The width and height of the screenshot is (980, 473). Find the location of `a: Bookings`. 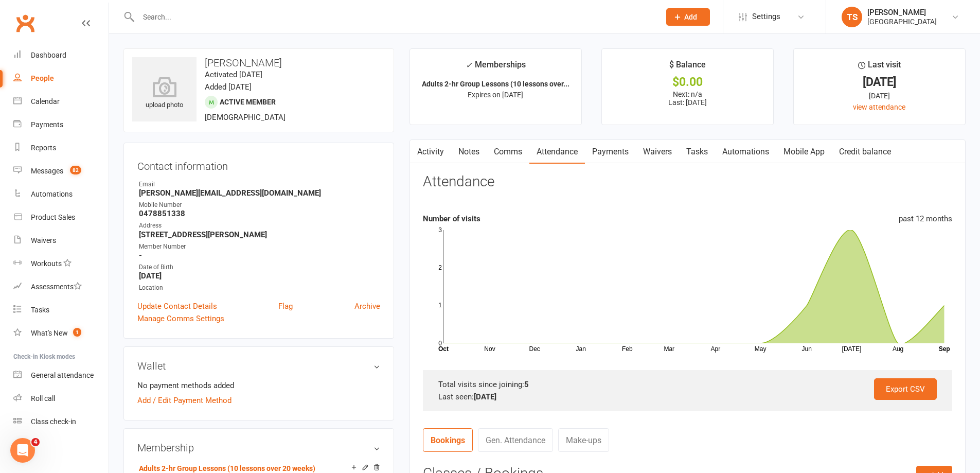

a: Bookings is located at coordinates (448, 440).